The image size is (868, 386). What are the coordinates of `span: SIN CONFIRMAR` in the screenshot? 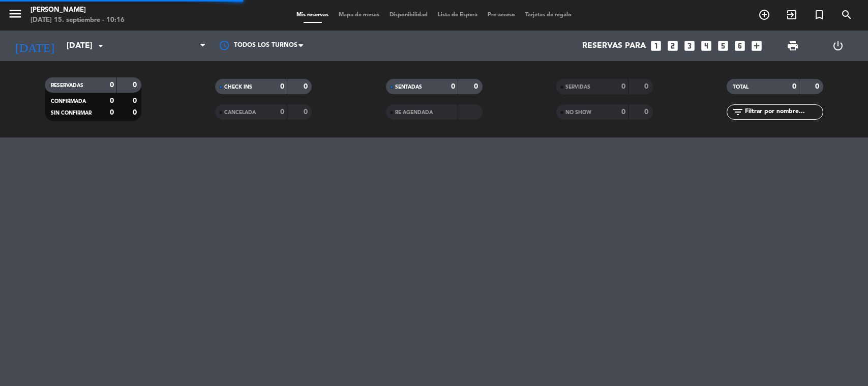 It's located at (71, 113).